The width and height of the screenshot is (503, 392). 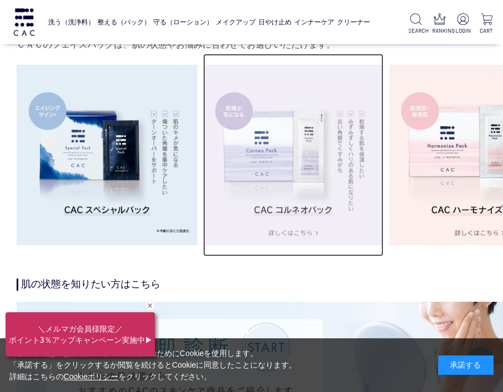 I want to click on p: SEARCH, so click(x=415, y=30).